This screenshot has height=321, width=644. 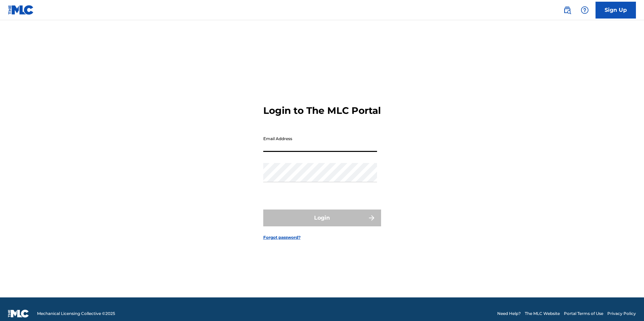 I want to click on a: Sign Up, so click(x=616, y=10).